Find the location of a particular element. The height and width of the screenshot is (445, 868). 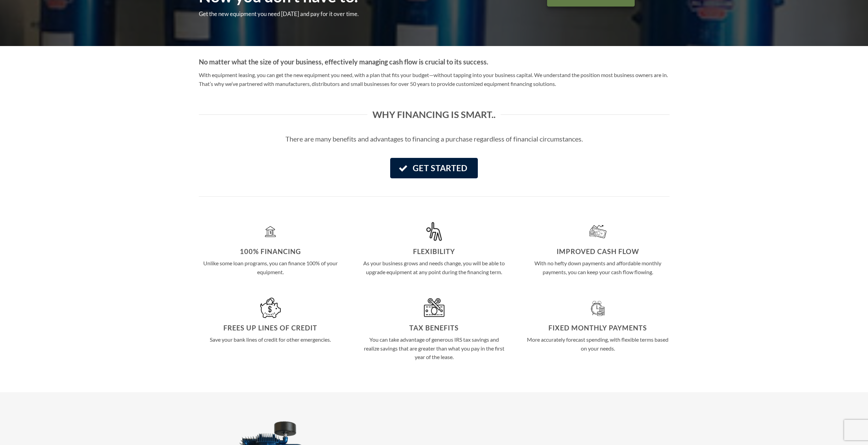

p: More accurately forecast spending, with flexible terms based on your needs. is located at coordinates (598, 344).